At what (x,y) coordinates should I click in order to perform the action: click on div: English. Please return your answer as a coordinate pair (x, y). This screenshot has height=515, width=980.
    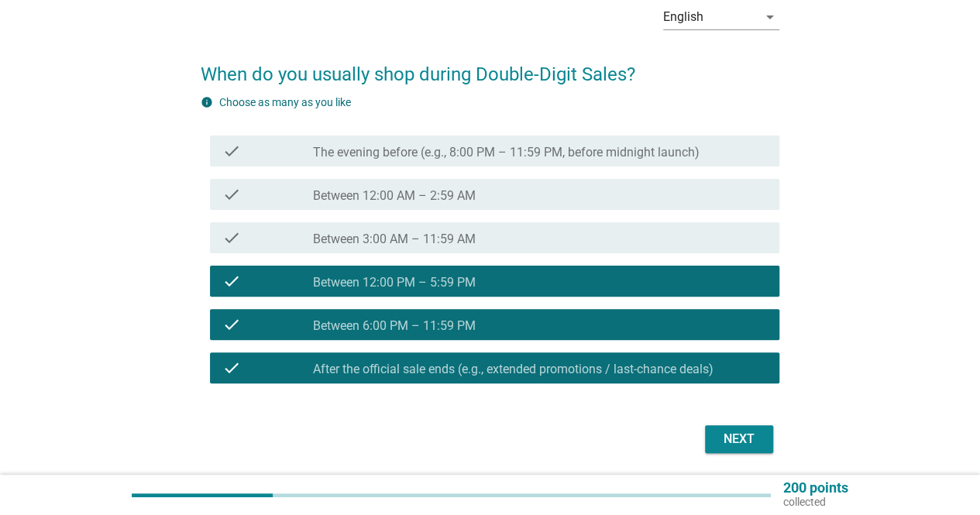
    Looking at the image, I should click on (683, 17).